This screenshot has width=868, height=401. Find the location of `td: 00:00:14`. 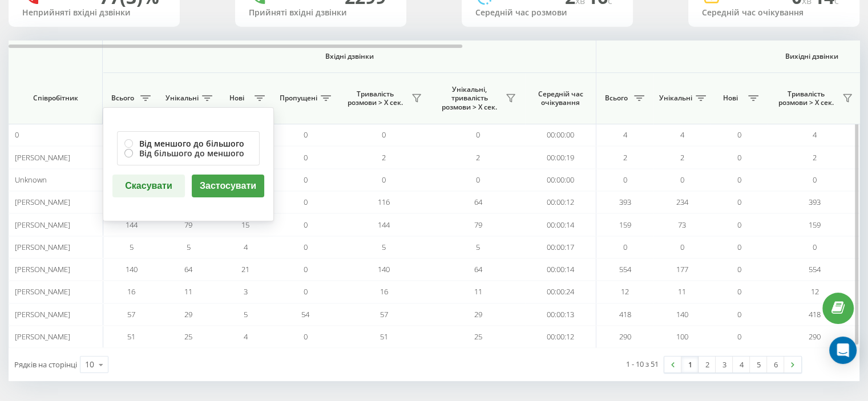

td: 00:00:14 is located at coordinates (561, 269).